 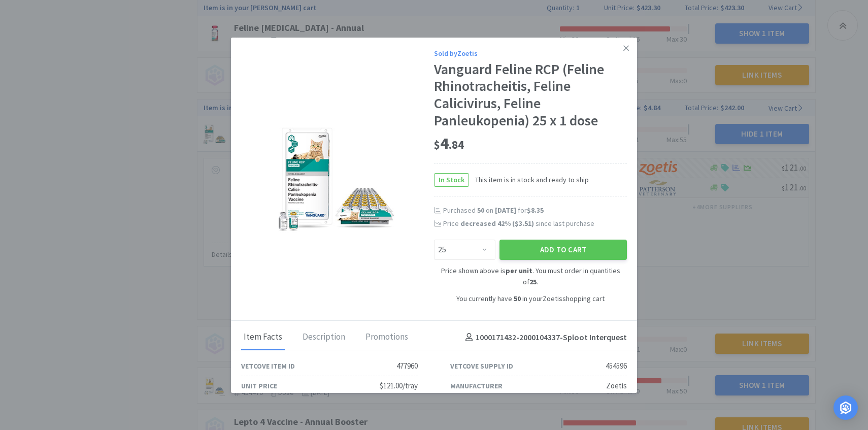 What do you see at coordinates (519, 270) in the screenshot?
I see `strong: per unit` at bounding box center [519, 270].